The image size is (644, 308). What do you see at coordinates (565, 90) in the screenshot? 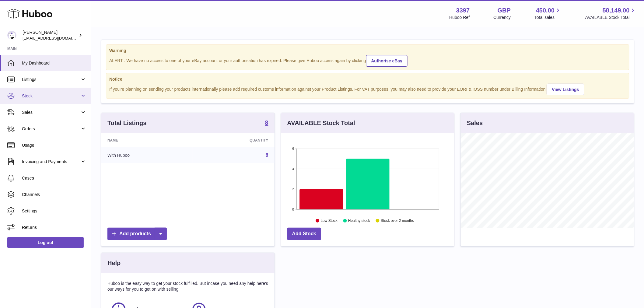
I see `a: View Listings` at bounding box center [565, 90].